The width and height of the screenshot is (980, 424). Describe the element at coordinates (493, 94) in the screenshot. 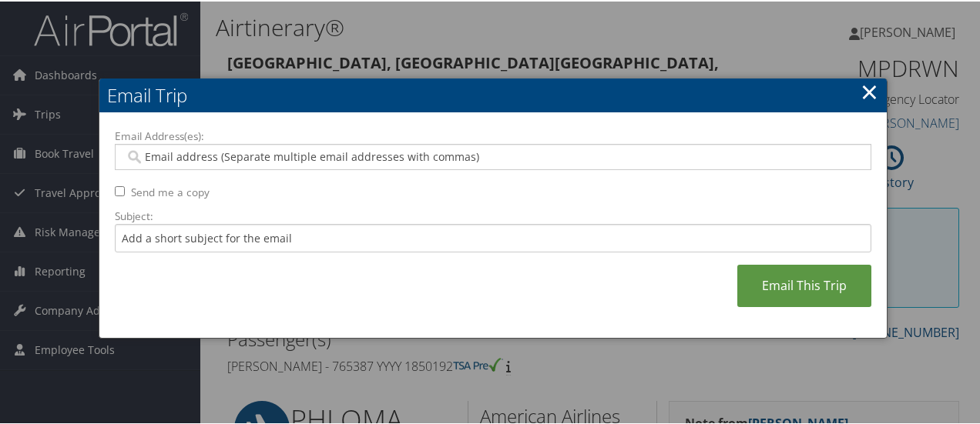

I see `h2: Email Trip` at that location.